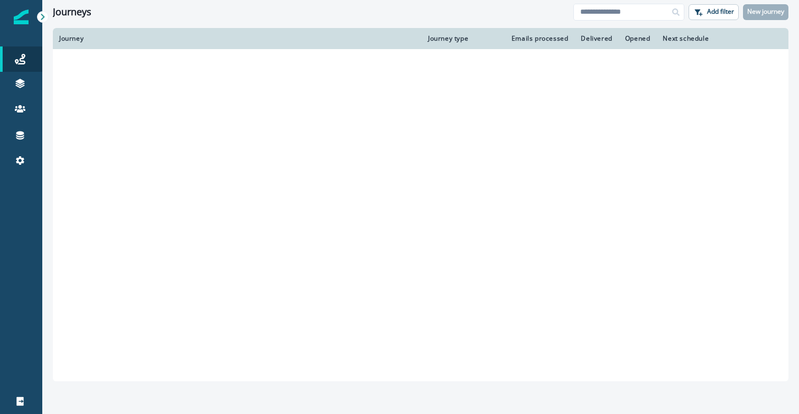 This screenshot has height=414, width=799. I want to click on div: Opened, so click(638, 39).